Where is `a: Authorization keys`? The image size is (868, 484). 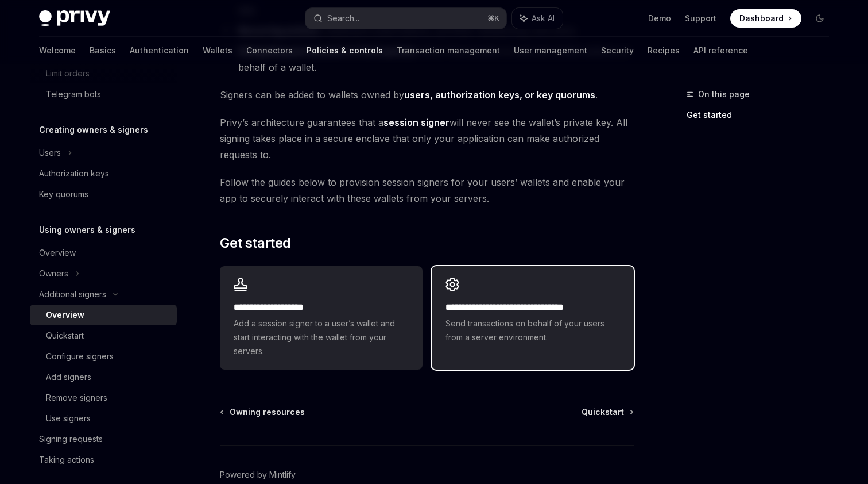
a: Authorization keys is located at coordinates (104, 174).